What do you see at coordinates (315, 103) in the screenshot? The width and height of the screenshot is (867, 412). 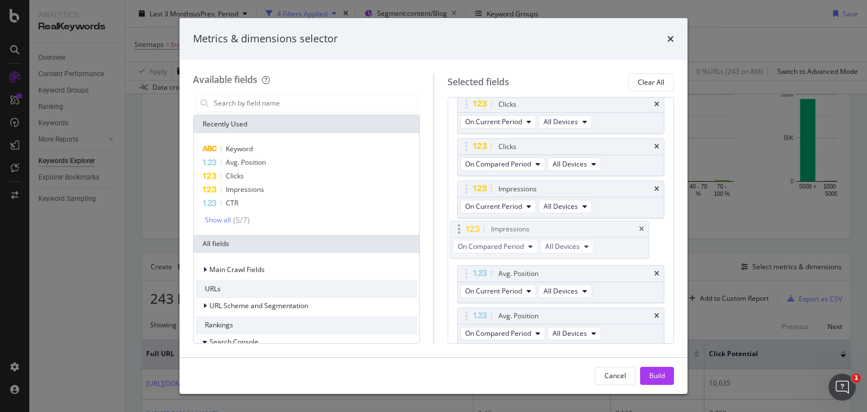 I see `input: Search by field name` at bounding box center [315, 103].